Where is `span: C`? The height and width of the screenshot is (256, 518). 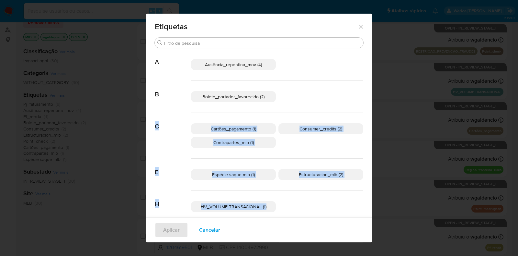
span: C is located at coordinates (173, 122).